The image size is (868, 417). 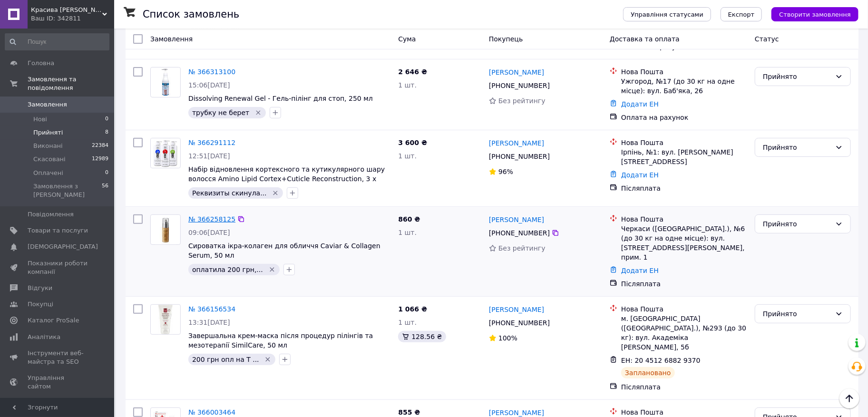 I want to click on span: Головна, so click(x=41, y=64).